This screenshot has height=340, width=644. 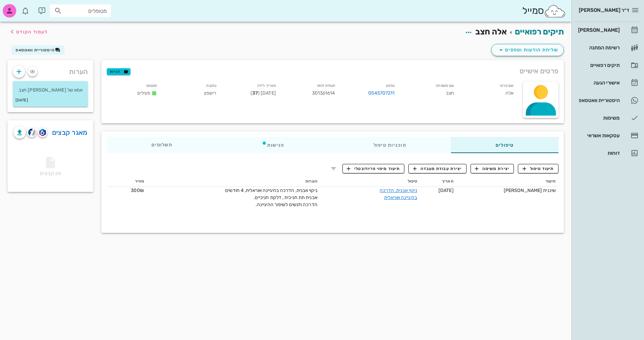 What do you see at coordinates (126, 182) in the screenshot?
I see `th: מחיר` at bounding box center [126, 182].